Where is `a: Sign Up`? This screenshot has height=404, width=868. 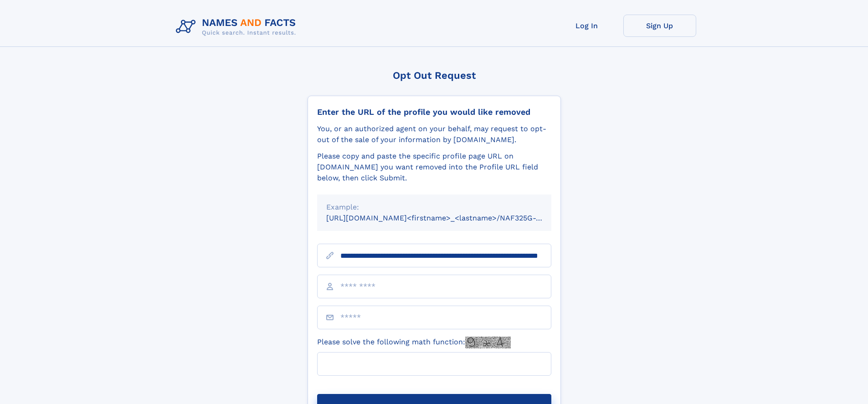 a: Sign Up is located at coordinates (660, 26).